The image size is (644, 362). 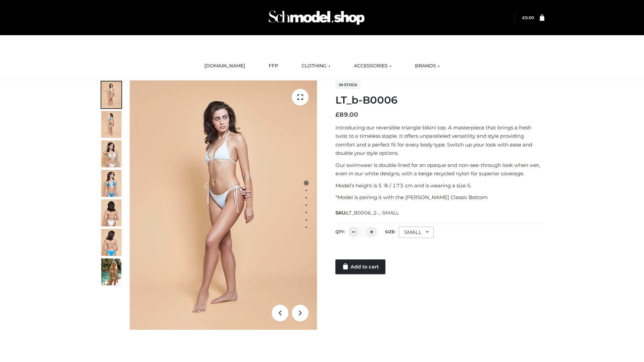 What do you see at coordinates (112, 154) in the screenshot?
I see `img: ArielClassicBikiniTop_CloudNine_AzureSky_OW114ECO_3-scaled.jpg` at bounding box center [112, 154].